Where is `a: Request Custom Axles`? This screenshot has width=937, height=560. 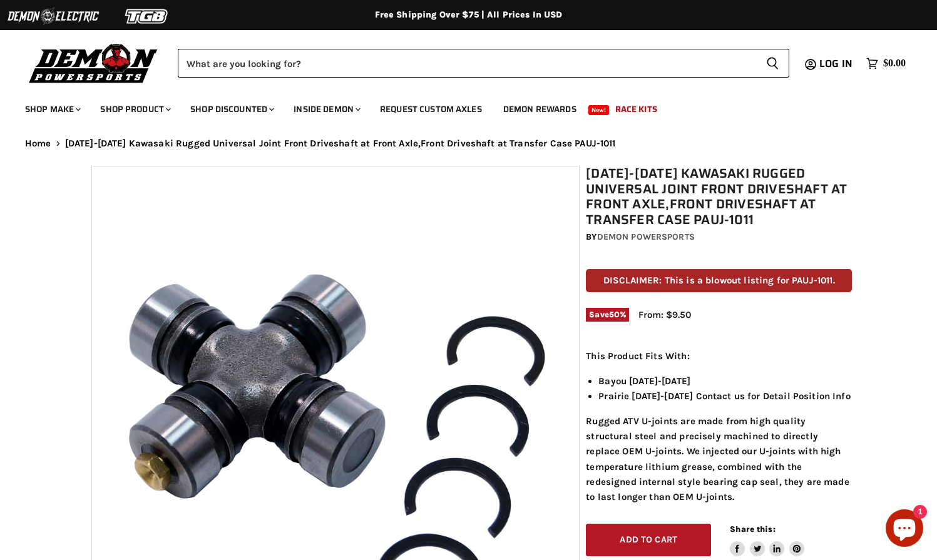
a: Request Custom Axles is located at coordinates (431, 109).